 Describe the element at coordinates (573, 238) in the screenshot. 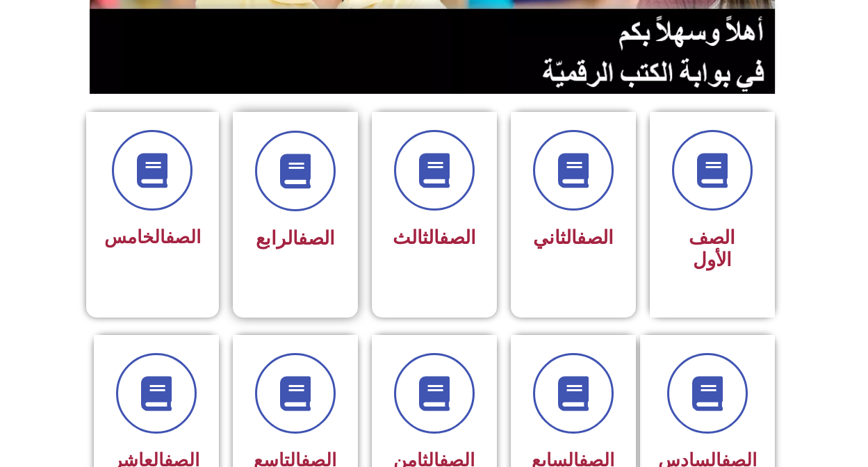

I see `span: الثاني` at that location.